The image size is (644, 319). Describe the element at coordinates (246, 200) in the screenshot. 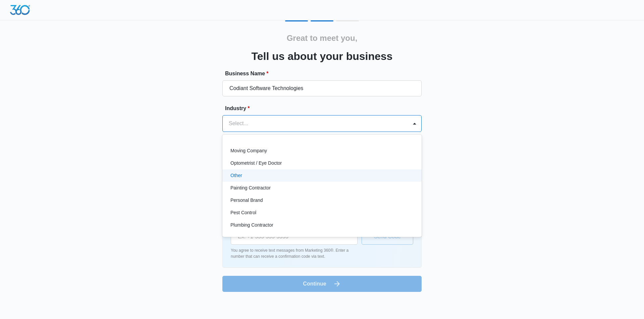

I see `p: Personal Brand` at that location.